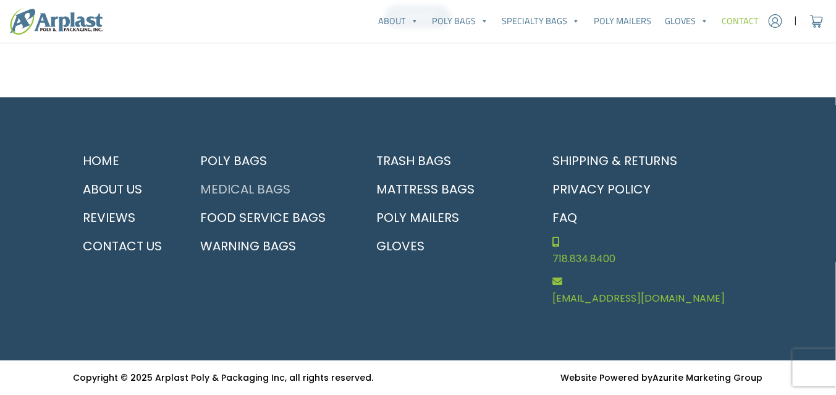 The height and width of the screenshot is (395, 836). Describe the element at coordinates (56, 21) in the screenshot. I see `img: logo` at that location.